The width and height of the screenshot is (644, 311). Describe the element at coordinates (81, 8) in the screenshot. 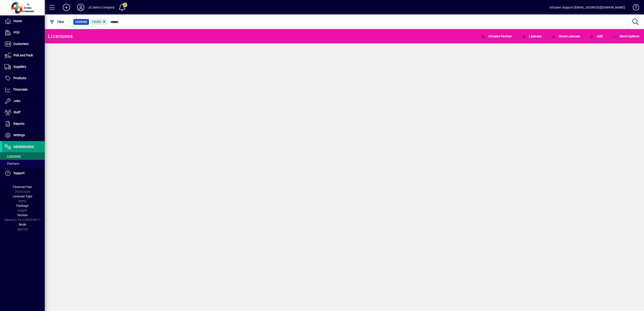

I see `button: Profile` at that location.